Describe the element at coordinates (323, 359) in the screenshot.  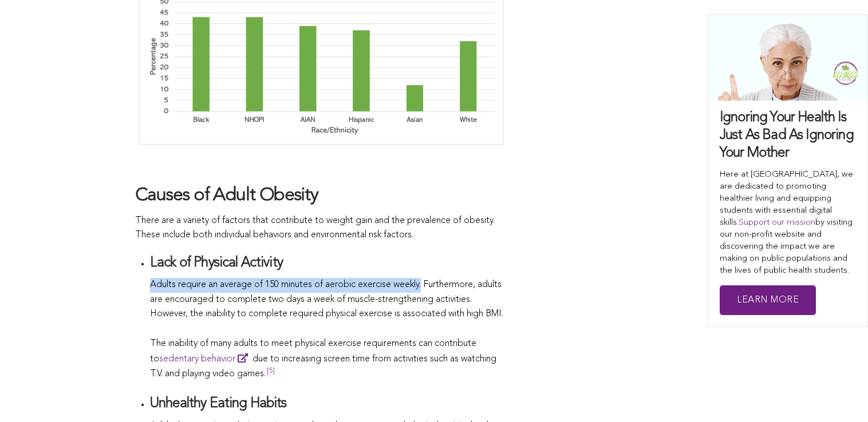
I see `span: The inability of many adults to meet physical exercise requirements can contribute to due to incr...` at that location.